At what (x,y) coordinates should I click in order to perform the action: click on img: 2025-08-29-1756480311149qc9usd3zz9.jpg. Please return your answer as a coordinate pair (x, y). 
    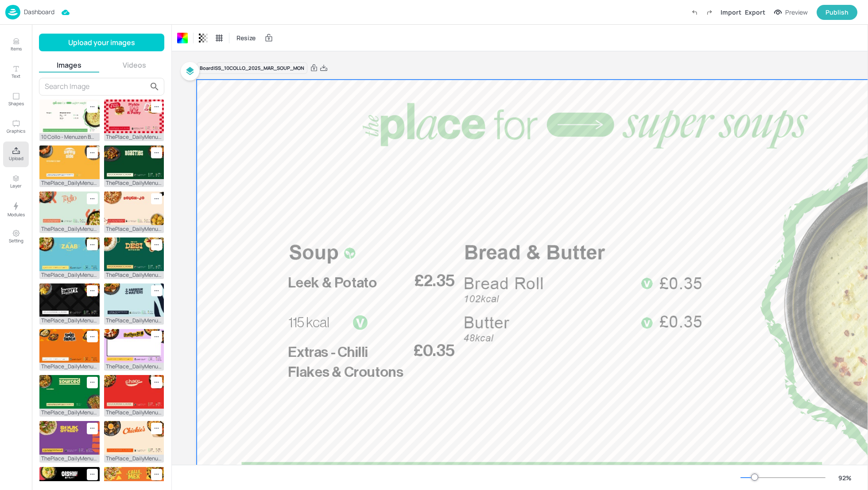
    Looking at the image, I should click on (69, 438).